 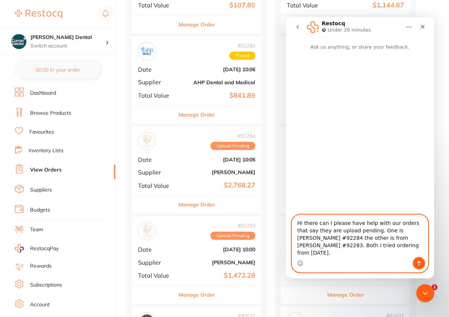 I want to click on a: Inventory Lists, so click(x=46, y=151).